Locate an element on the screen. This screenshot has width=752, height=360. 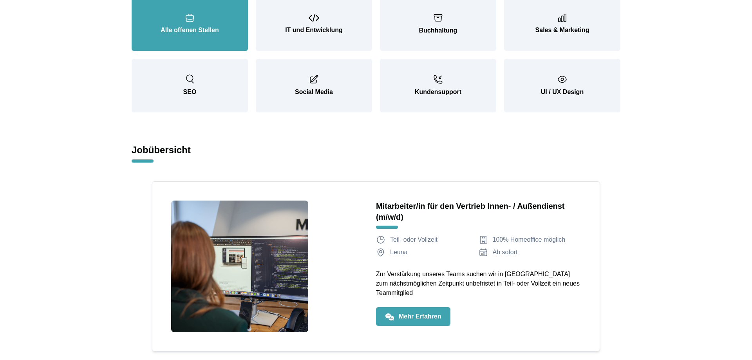
p: Social Media is located at coordinates (314, 92).